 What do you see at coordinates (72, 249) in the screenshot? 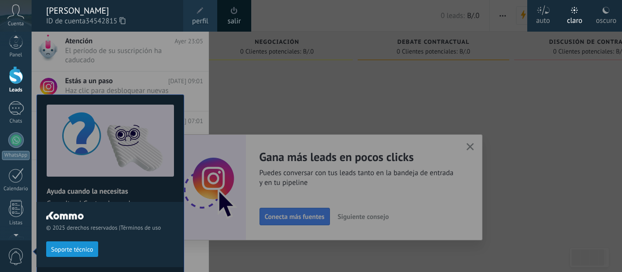
I see `span: Soporte técnico` at bounding box center [72, 249].